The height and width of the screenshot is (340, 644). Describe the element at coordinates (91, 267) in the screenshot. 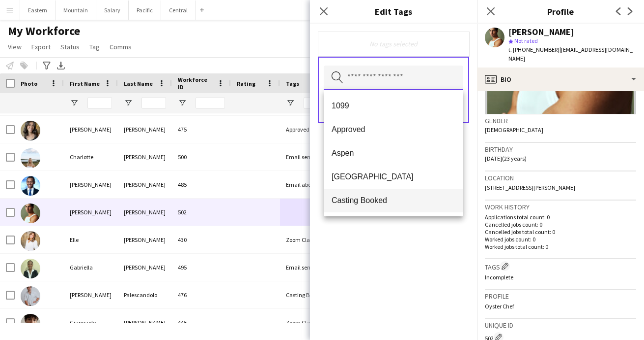

I see `div: Gabriella` at that location.